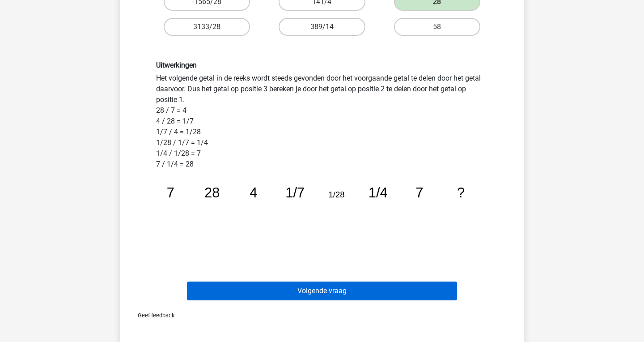 The image size is (644, 342). Describe the element at coordinates (322, 157) in the screenshot. I see `div: Het volgende getal in de reeks wordt steeds gevonden door het voorgaande getal te delen door het ...` at that location.